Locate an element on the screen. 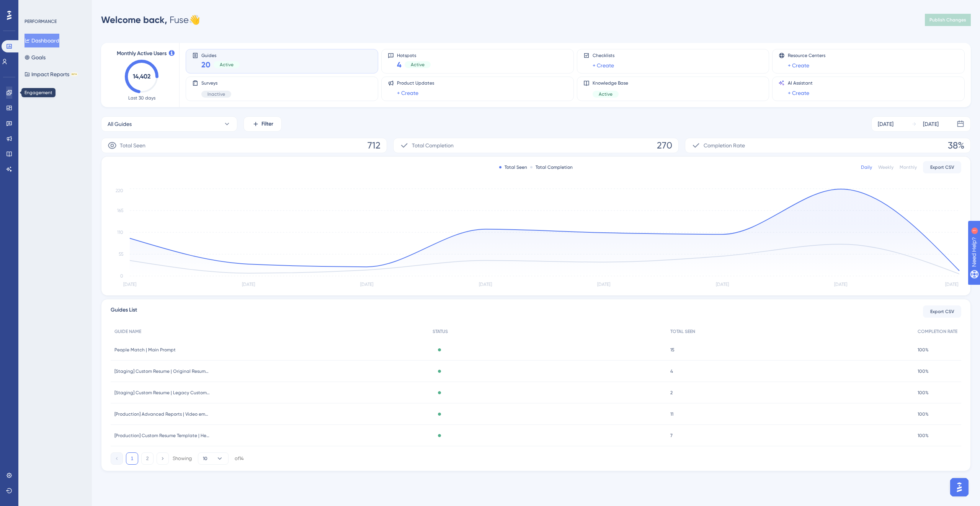  button: Dashboard is located at coordinates (42, 40).